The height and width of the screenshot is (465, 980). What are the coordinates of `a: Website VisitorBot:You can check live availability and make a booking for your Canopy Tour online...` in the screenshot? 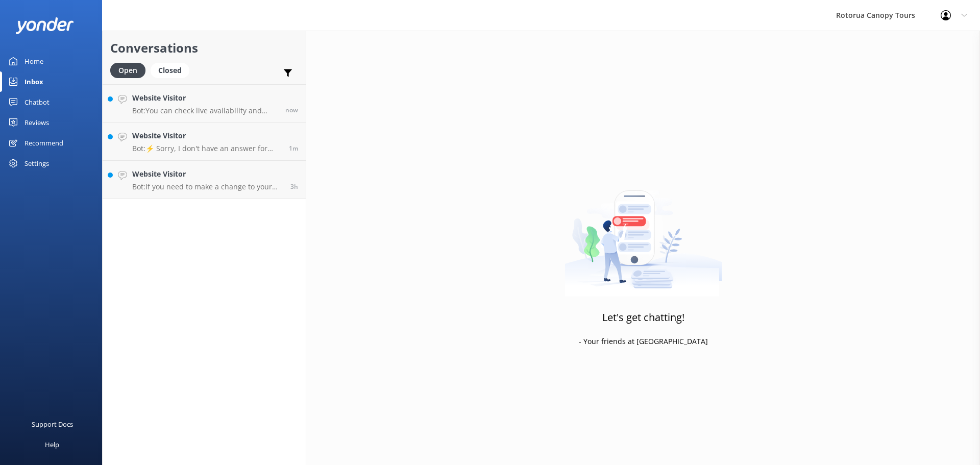 It's located at (204, 103).